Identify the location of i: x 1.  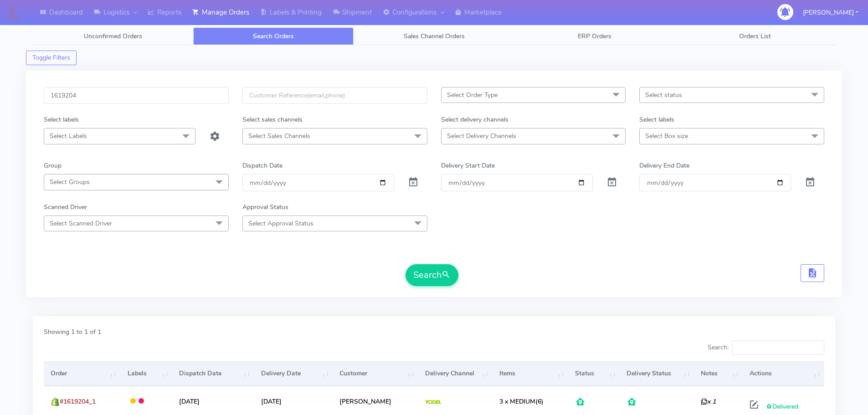
(708, 401).